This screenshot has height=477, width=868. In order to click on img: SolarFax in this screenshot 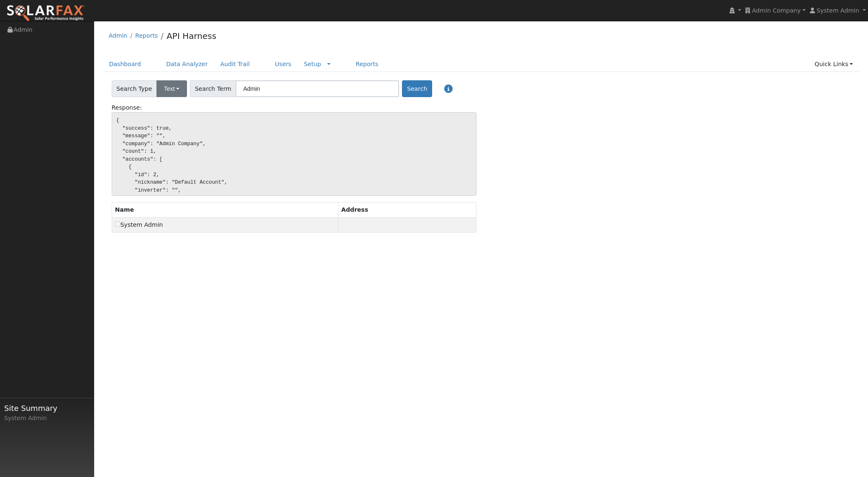, I will do `click(46, 14)`.